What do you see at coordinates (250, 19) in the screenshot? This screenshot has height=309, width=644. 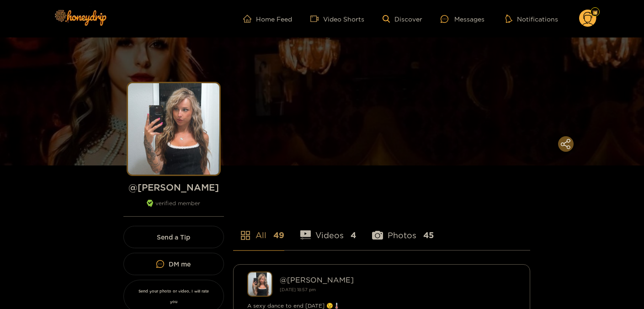 I see `span: home` at bounding box center [250, 19].